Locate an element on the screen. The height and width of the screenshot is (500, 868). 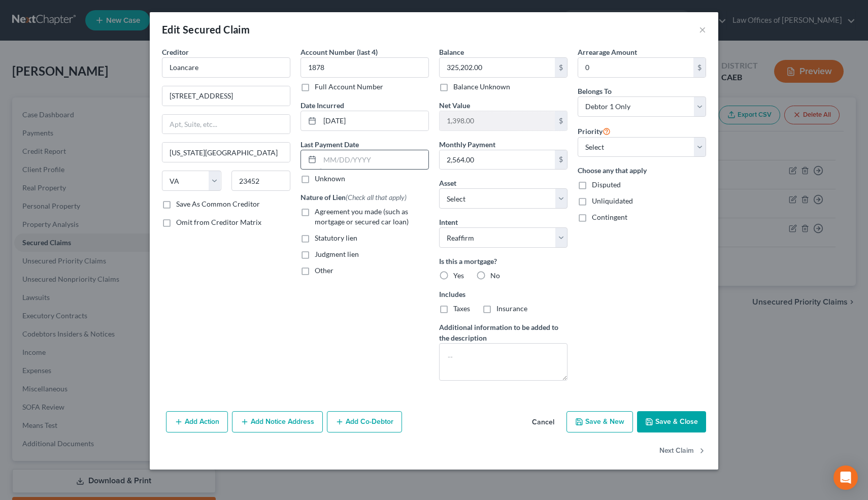
span: (Check all that apply) is located at coordinates (376, 197).